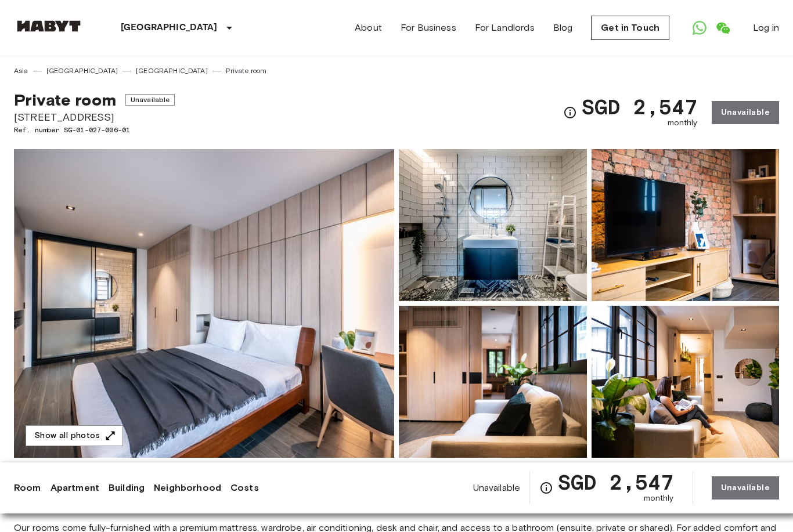  Describe the element at coordinates (75, 488) in the screenshot. I see `a: Apartment` at that location.